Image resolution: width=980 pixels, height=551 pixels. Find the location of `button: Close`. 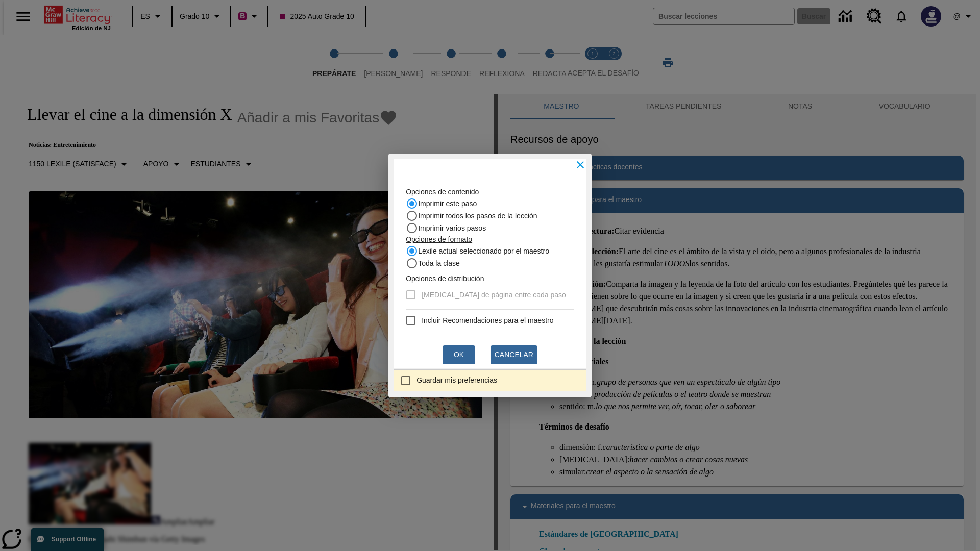

button: Close is located at coordinates (580, 165).